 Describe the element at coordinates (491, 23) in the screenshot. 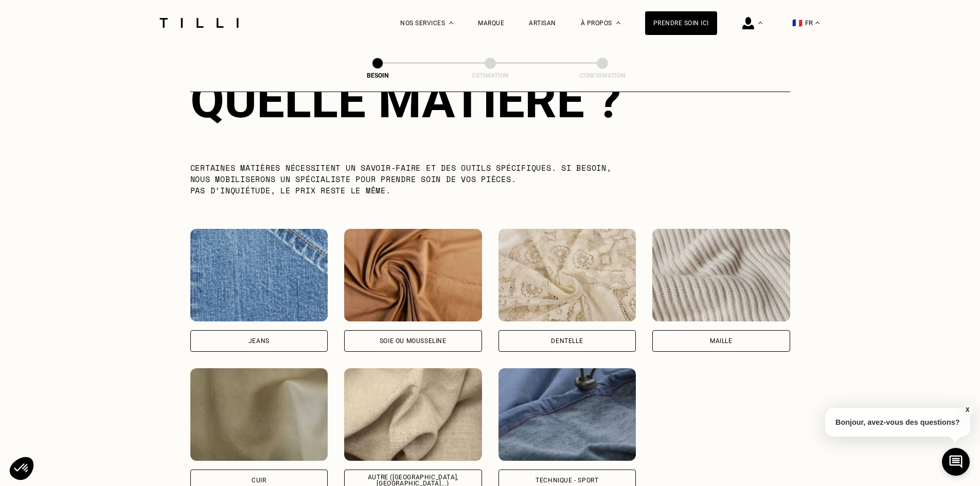

I see `a: Marque` at that location.